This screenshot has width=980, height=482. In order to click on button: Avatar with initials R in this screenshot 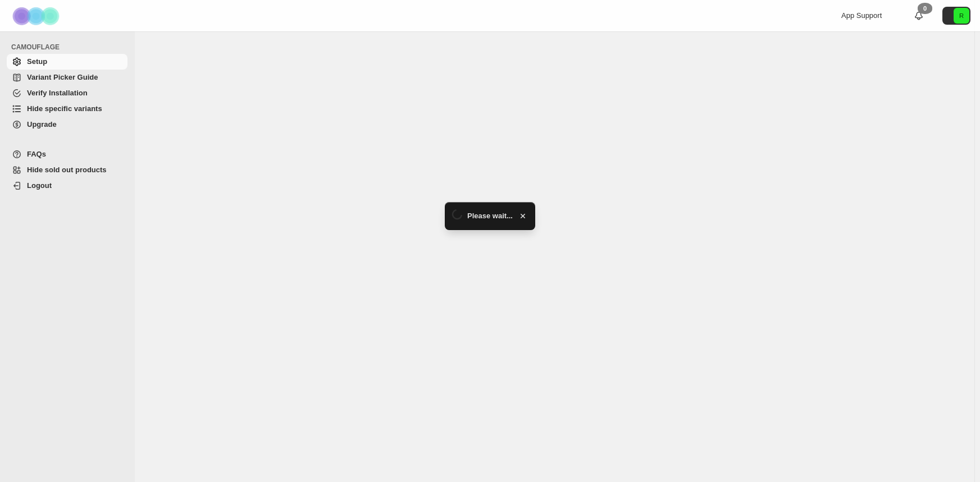, I will do `click(957, 16)`.